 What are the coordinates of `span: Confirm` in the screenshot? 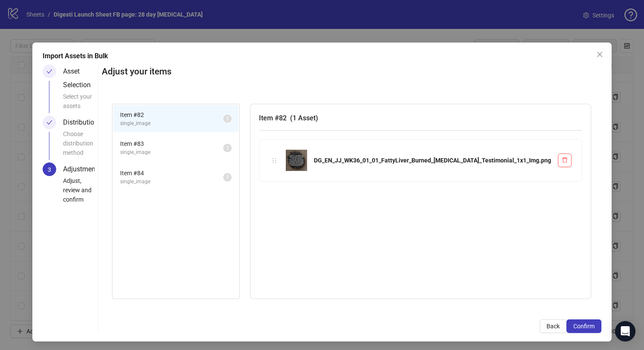 It's located at (584, 327).